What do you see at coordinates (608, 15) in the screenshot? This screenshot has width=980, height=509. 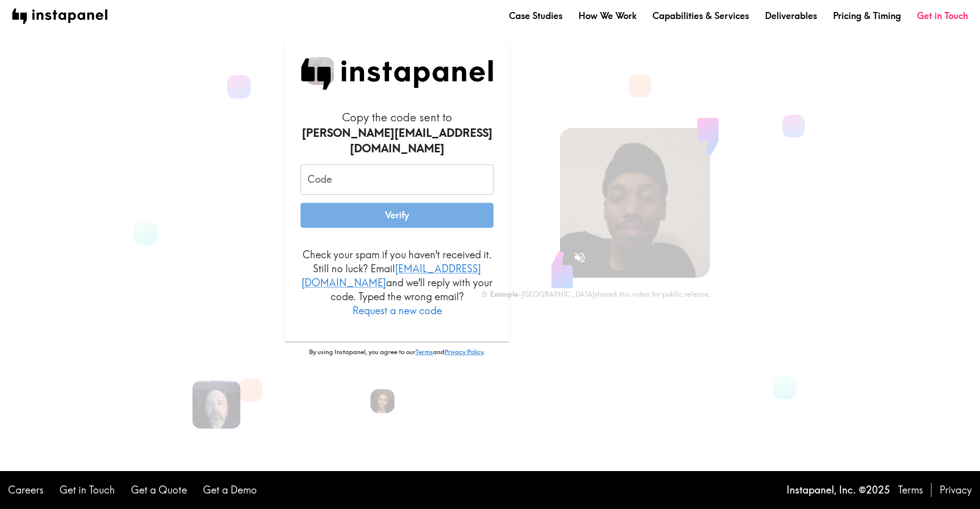 I see `a: How We Work` at bounding box center [608, 15].